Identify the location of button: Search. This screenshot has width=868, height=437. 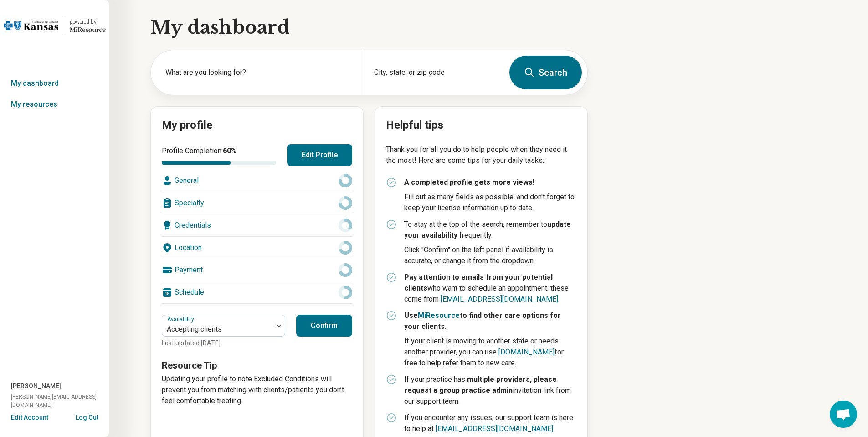
(546, 73).